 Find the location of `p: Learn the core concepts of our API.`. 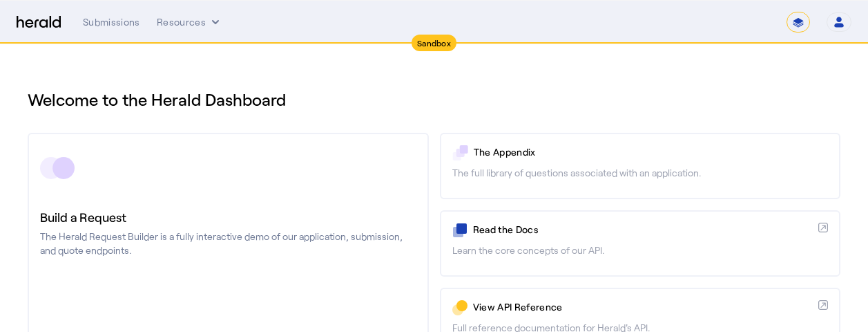

p: Learn the core concepts of our API. is located at coordinates (641, 250).